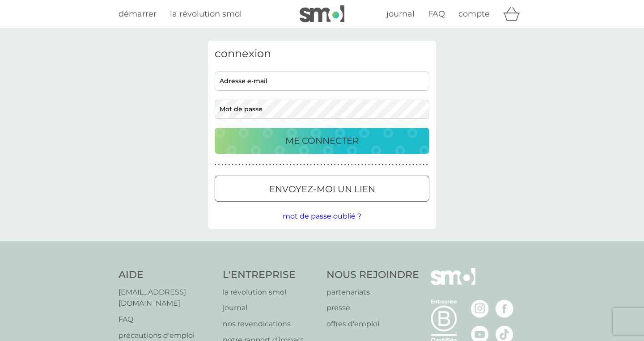 This screenshot has height=341, width=644. I want to click on p: journal, so click(270, 308).